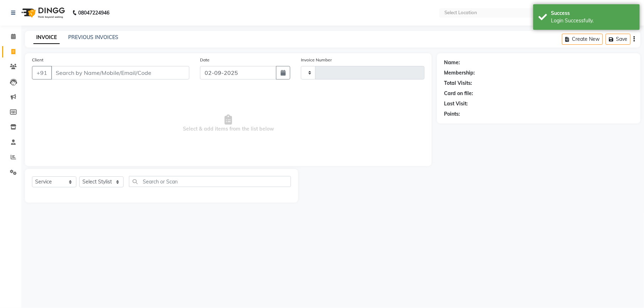 Image resolution: width=644 pixels, height=308 pixels. Describe the element at coordinates (456, 104) in the screenshot. I see `div: Last Visit:` at that location.